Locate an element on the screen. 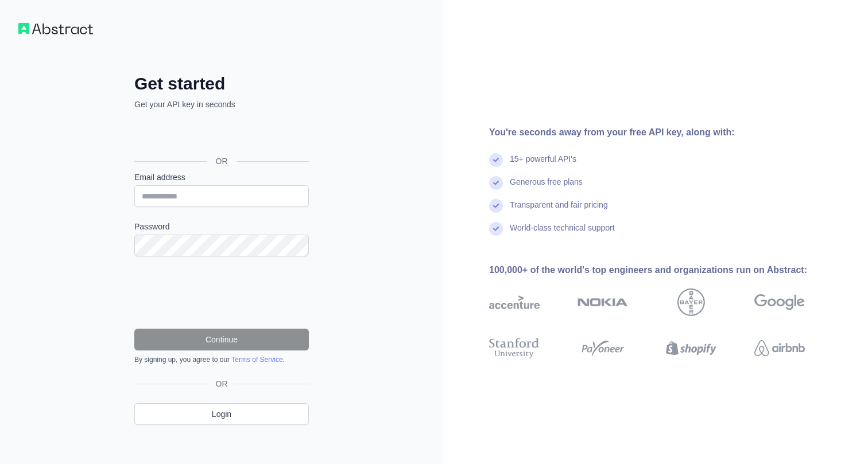 The image size is (868, 464). button: Continue is located at coordinates (221, 339).